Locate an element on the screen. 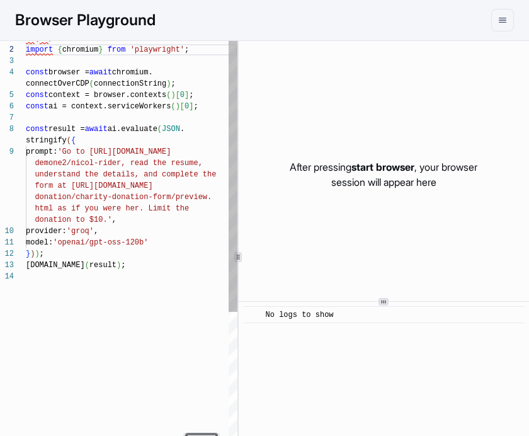 Image resolution: width=529 pixels, height=436 pixels. span: chromium. is located at coordinates (132, 72).